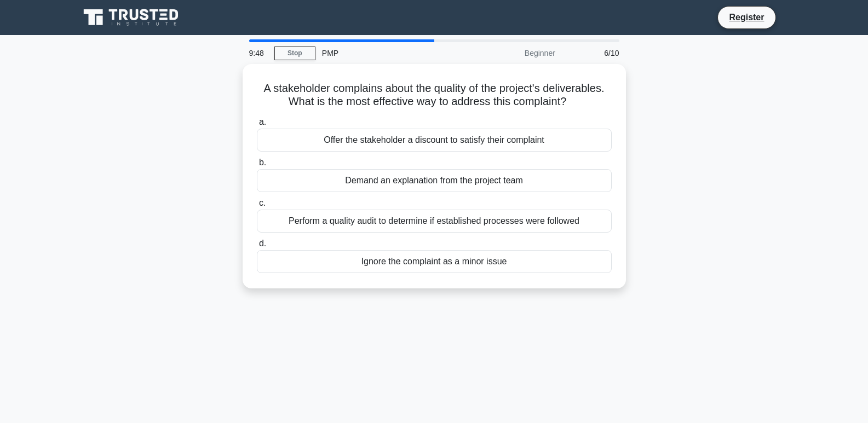 This screenshot has width=868, height=423. What do you see at coordinates (258, 53) in the screenshot?
I see `div: 9:48` at bounding box center [258, 53].